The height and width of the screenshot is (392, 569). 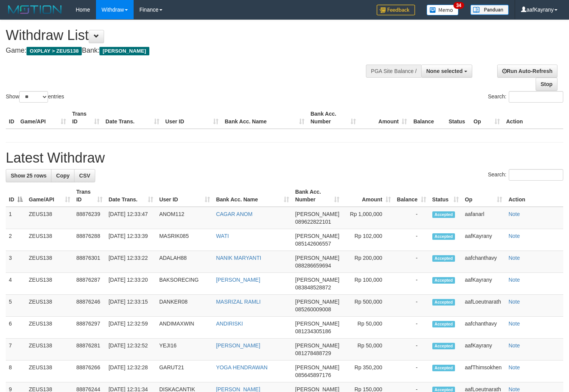 I want to click on th: Status, so click(x=458, y=117).